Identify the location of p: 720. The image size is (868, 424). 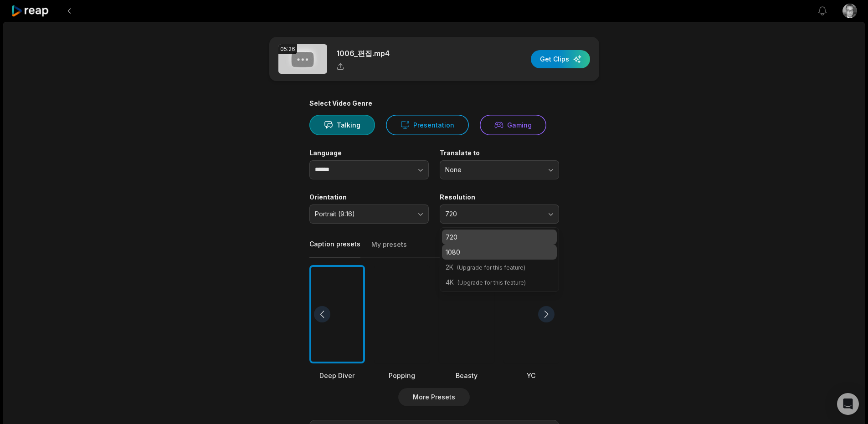
(499, 237).